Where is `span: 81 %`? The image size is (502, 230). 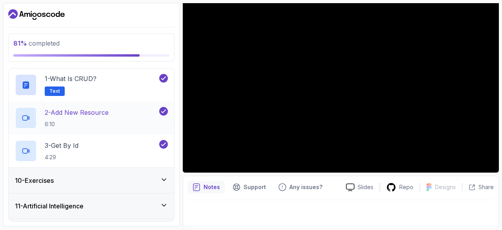
span: 81 % is located at coordinates (20, 43).